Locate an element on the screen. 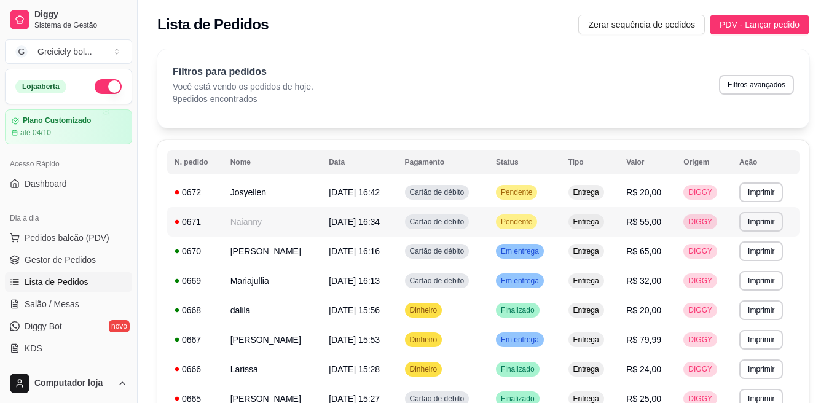 The height and width of the screenshot is (403, 829). div: Greiciely bol ... is located at coordinates (65, 52).